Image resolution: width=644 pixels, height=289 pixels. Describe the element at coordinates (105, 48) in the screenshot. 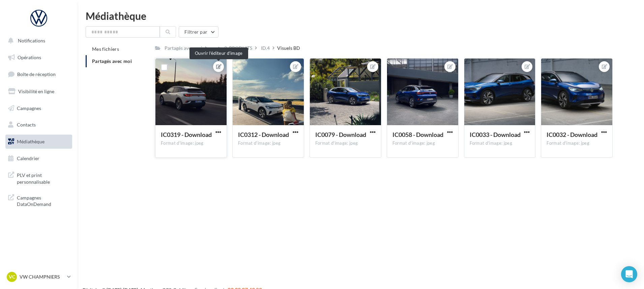

I see `span: Mes fichiers` at that location.